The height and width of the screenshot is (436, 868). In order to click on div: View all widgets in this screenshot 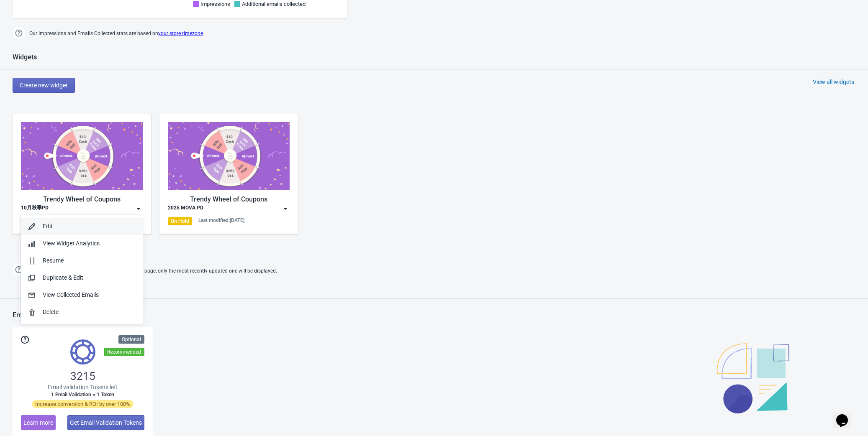, I will do `click(833, 82)`.